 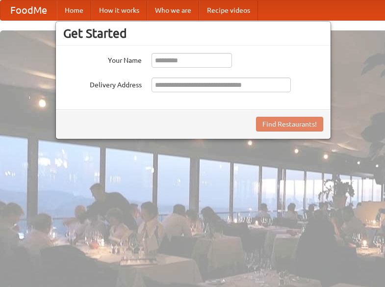 What do you see at coordinates (102, 83) in the screenshot?
I see `label: Delivery Address` at bounding box center [102, 83].